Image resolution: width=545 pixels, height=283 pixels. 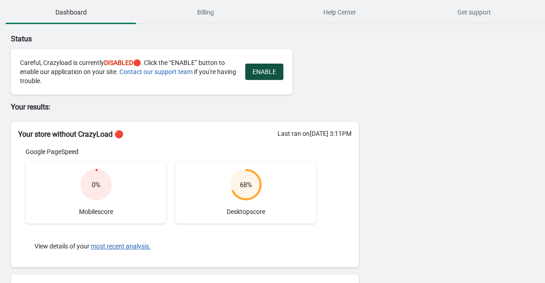 What do you see at coordinates (246, 185) in the screenshot?
I see `div: 68 %` at bounding box center [246, 185].